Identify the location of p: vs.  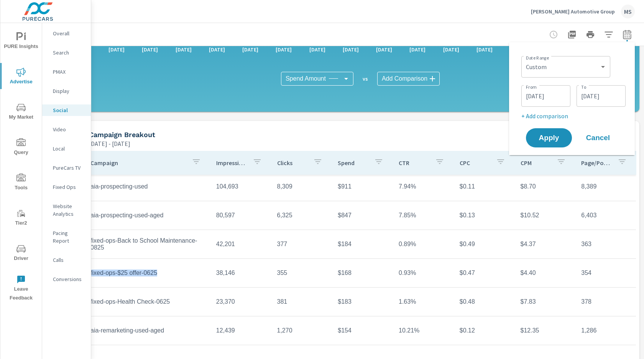
(365, 79).